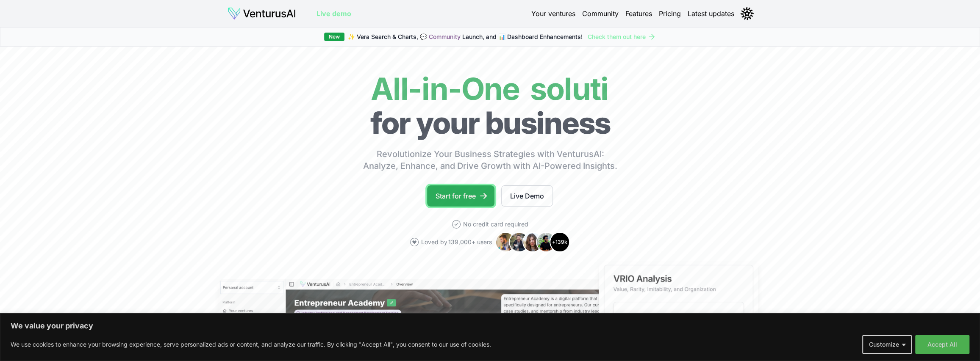  I want to click on a: Live Demo, so click(527, 196).